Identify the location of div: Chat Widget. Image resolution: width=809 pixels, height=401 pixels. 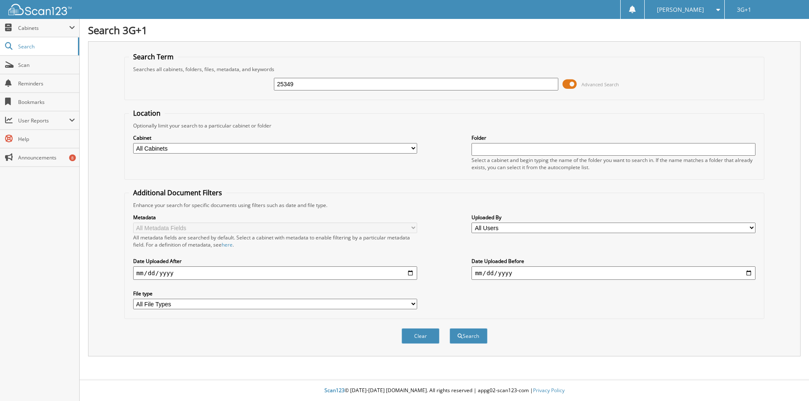
(788, 381).